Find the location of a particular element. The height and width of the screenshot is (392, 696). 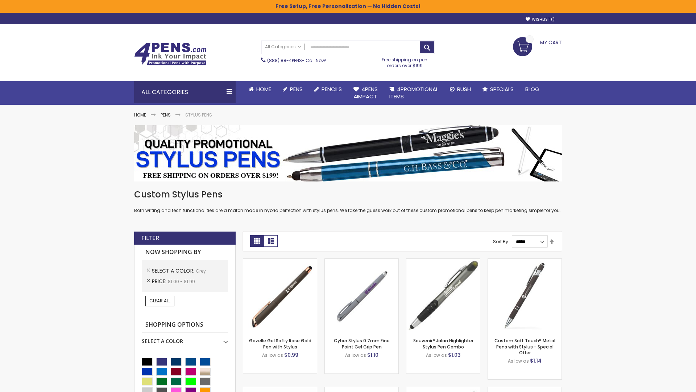

span: $0.99 is located at coordinates (291, 355).